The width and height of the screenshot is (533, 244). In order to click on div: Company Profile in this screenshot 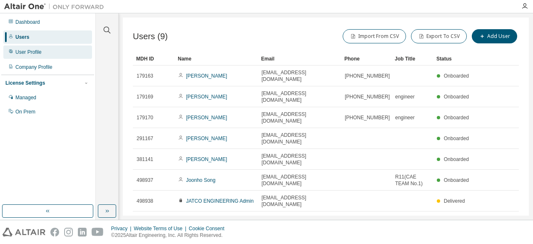, I will do `click(34, 67)`.